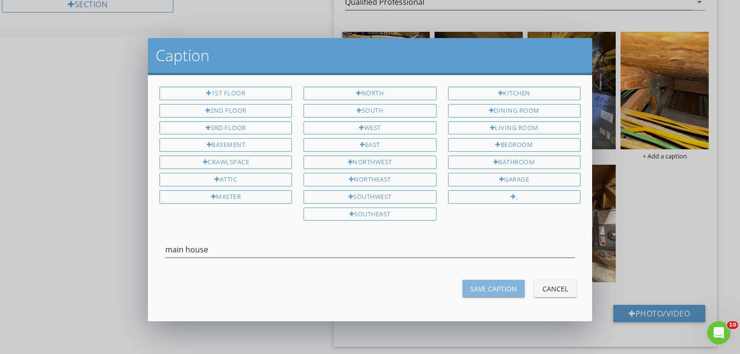 This screenshot has width=740, height=354. I want to click on button: Save Caption, so click(493, 288).